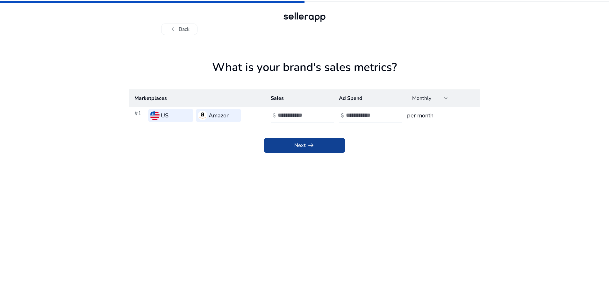 The height and width of the screenshot is (306, 609). What do you see at coordinates (197, 98) in the screenshot?
I see `th: Marketplaces` at bounding box center [197, 98].